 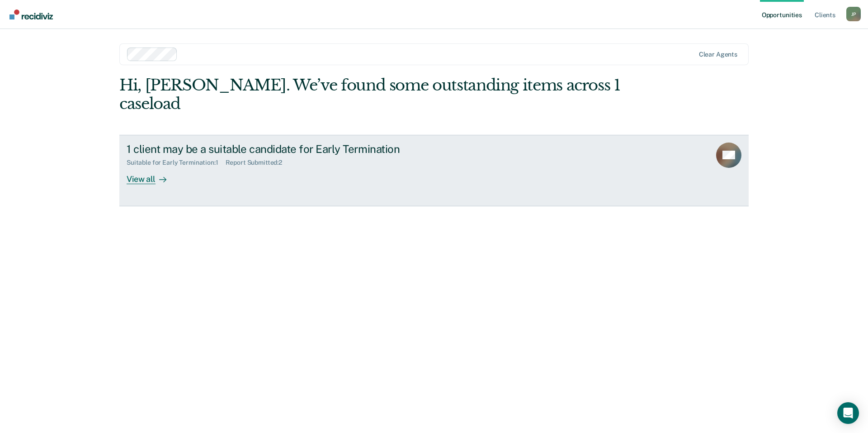 What do you see at coordinates (434, 170) in the screenshot?
I see `a: 1 client may be a suitable candidate for Early TerminationSuitable for Early Termination:1Report ...` at bounding box center [434, 170].